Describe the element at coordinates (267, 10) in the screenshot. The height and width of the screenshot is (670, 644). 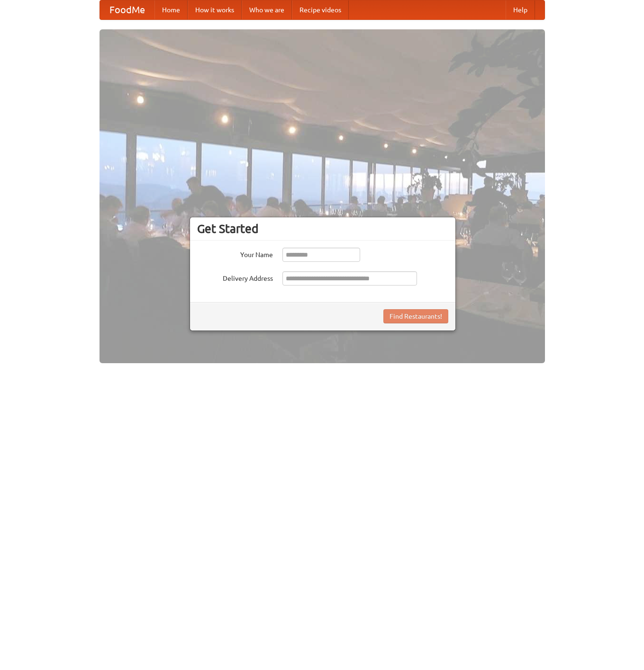
I see `a: Who we are` at that location.